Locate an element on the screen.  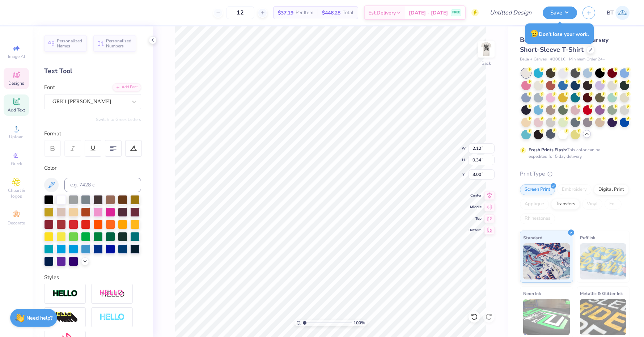
span: Personalized Numbers is located at coordinates (119, 44).